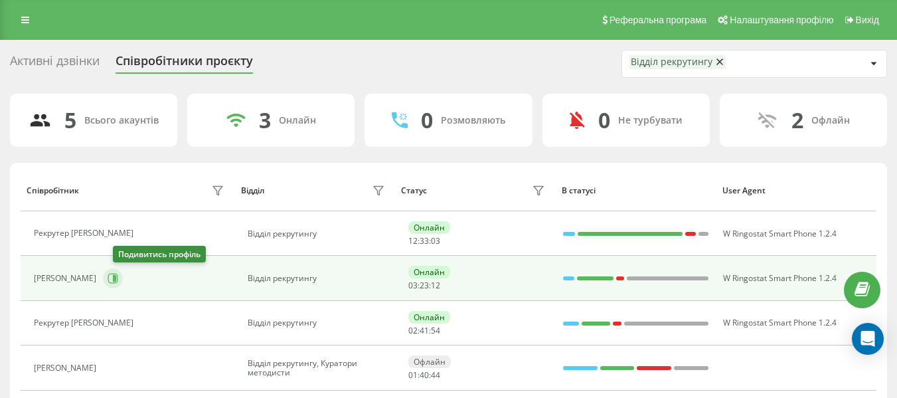  What do you see at coordinates (424, 285) in the screenshot?
I see `span: 23` at bounding box center [424, 285].